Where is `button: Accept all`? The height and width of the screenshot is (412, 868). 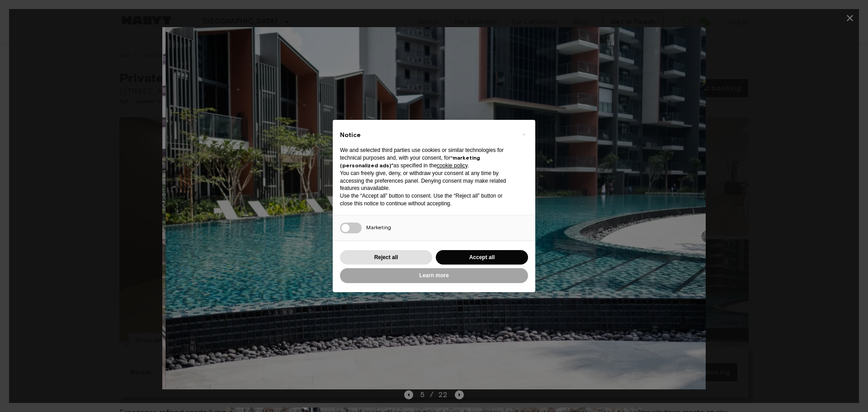 button: Accept all is located at coordinates (482, 257).